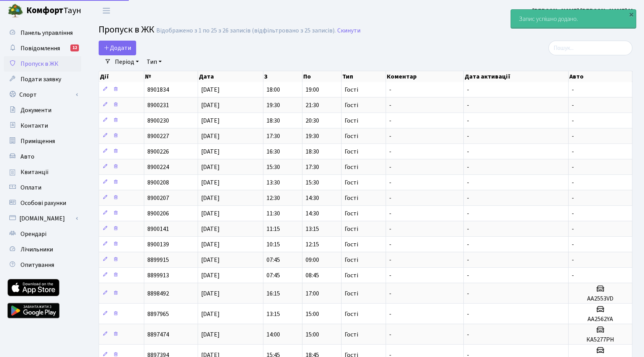  What do you see at coordinates (42, 126) in the screenshot?
I see `a: Контакти` at bounding box center [42, 126].